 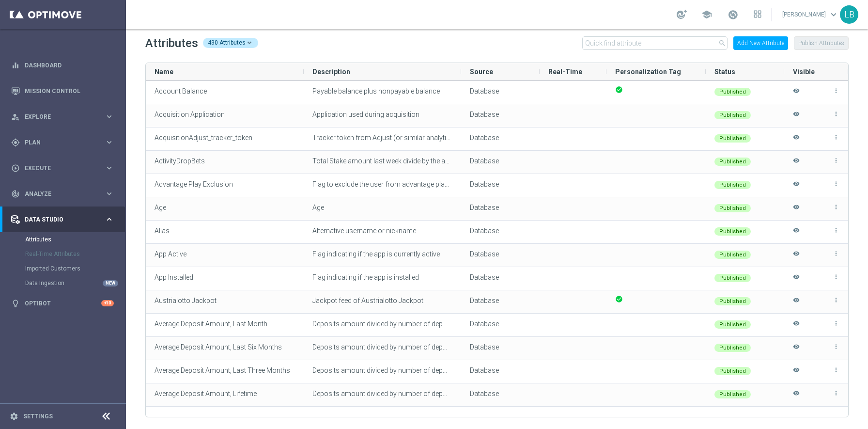 I want to click on span: Visible, so click(x=803, y=72).